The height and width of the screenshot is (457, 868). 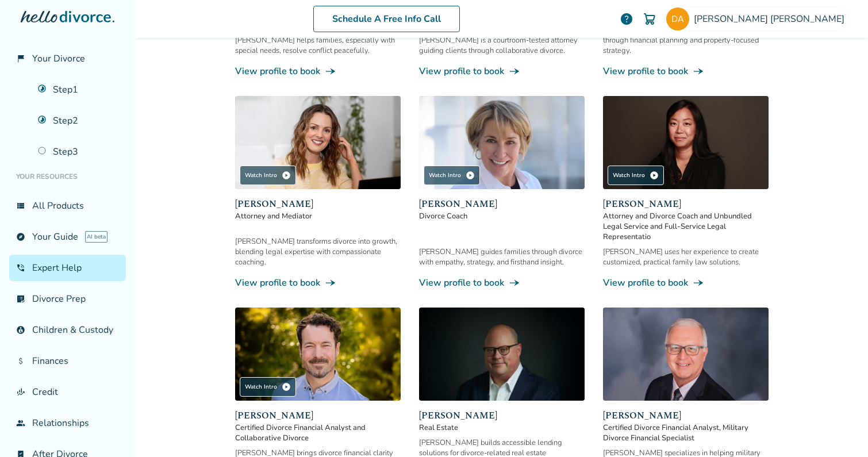 What do you see at coordinates (78, 151) in the screenshot?
I see `a: Step3` at bounding box center [78, 151].